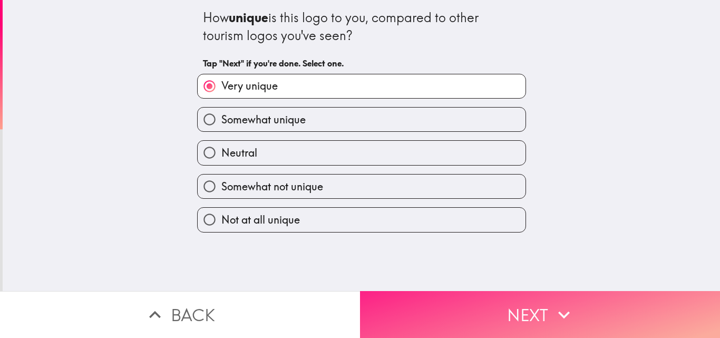  Describe the element at coordinates (362, 119) in the screenshot. I see `button: Somewhat unique` at that location.